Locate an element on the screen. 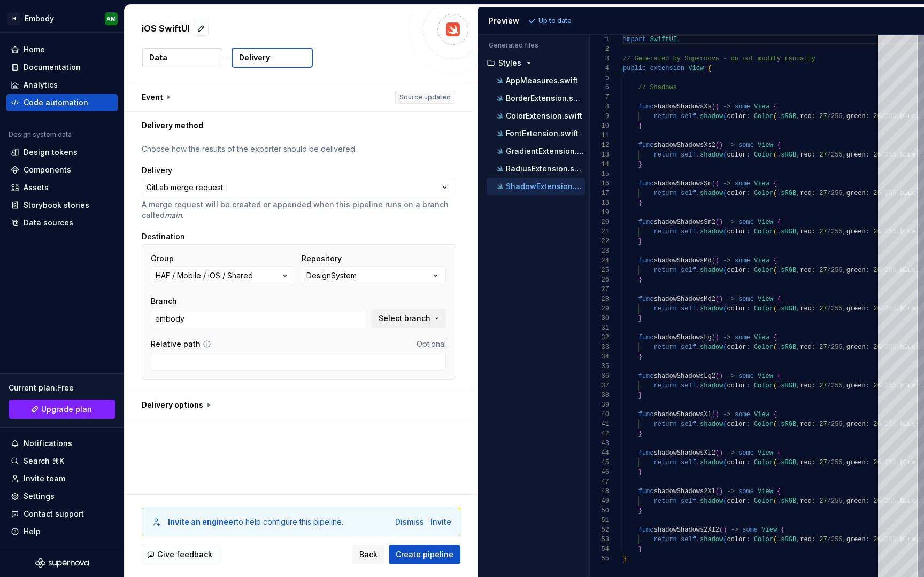  button: RadiusExtension.swift is located at coordinates (536, 169).